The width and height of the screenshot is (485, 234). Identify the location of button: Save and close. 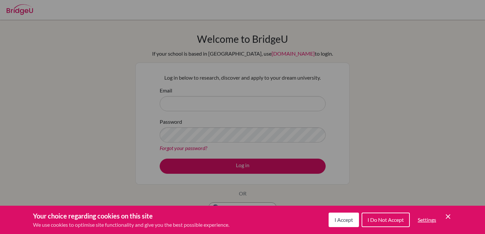
(448, 217).